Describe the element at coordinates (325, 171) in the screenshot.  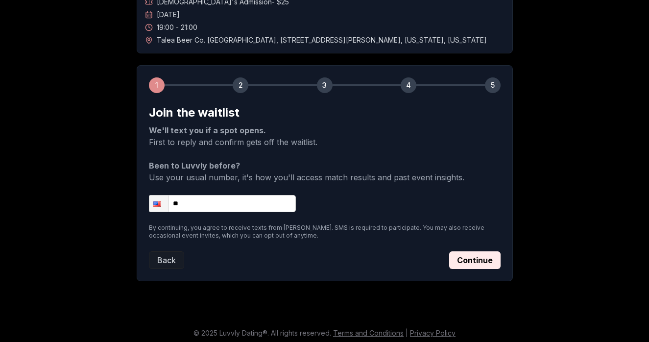
I see `p: Use your usual number, it's how you'll access match results and past event insights.` at that location.